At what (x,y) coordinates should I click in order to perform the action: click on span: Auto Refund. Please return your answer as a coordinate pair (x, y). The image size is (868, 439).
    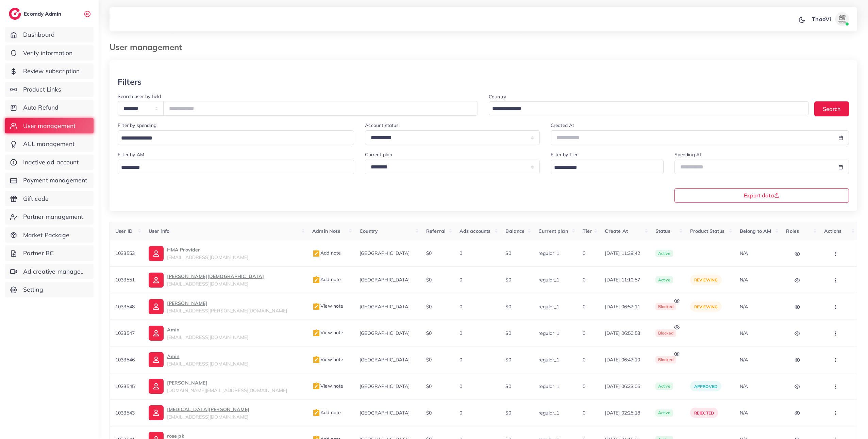
    Looking at the image, I should click on (40, 107).